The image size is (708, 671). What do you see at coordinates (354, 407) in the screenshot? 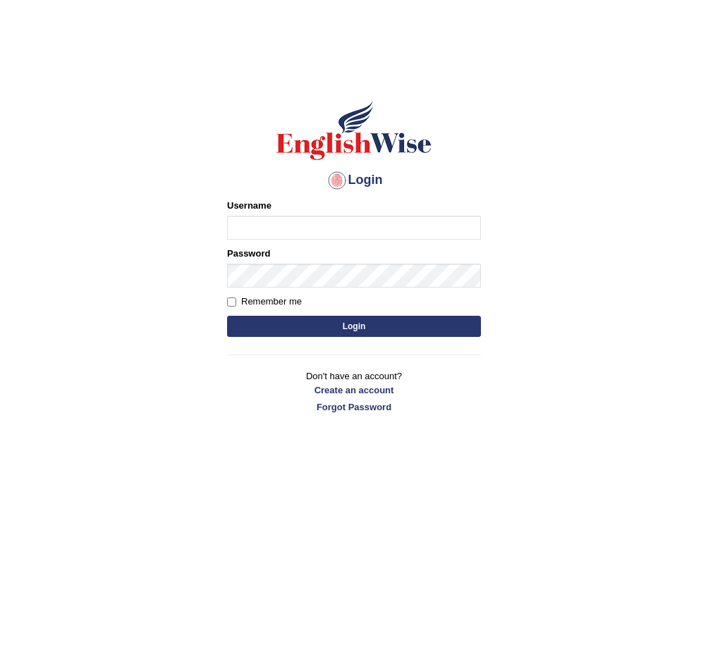
I see `a: Forgot Password` at bounding box center [354, 407].